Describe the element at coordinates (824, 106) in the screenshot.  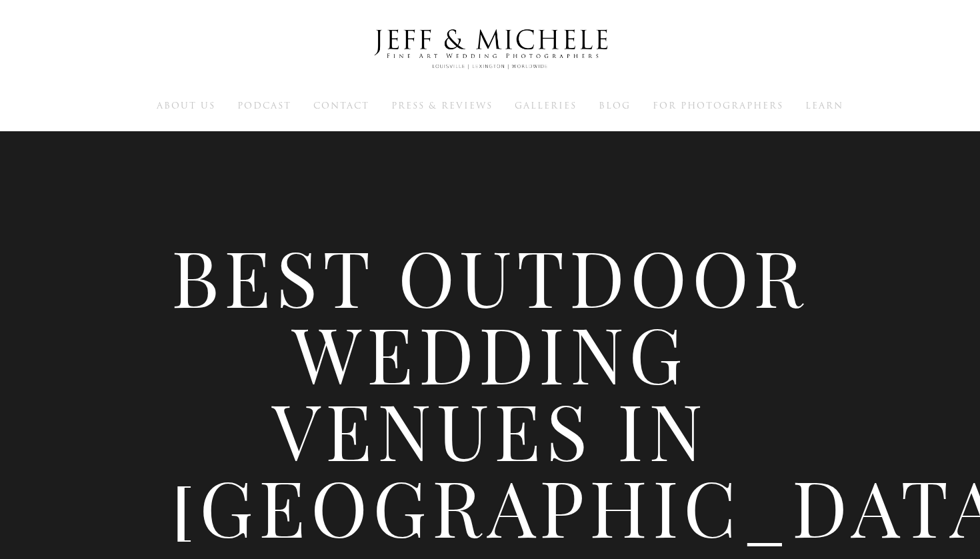
I see `a: Learn` at that location.